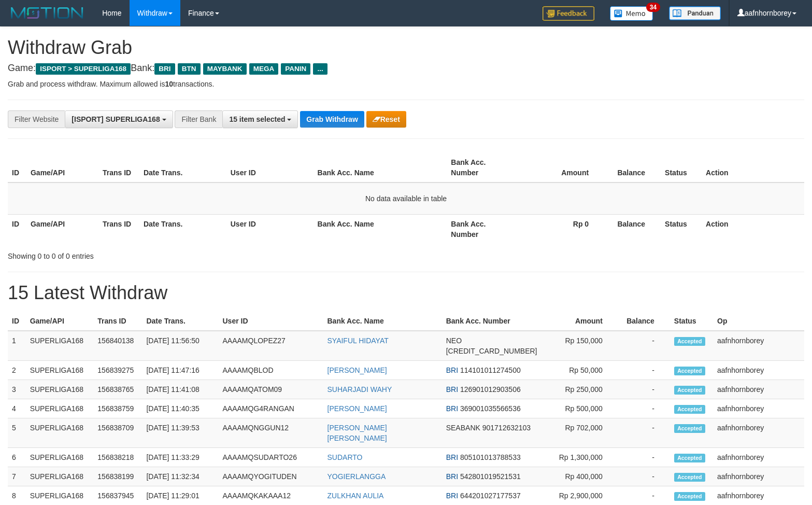 This screenshot has height=505, width=812. I want to click on td: 4, so click(17, 409).